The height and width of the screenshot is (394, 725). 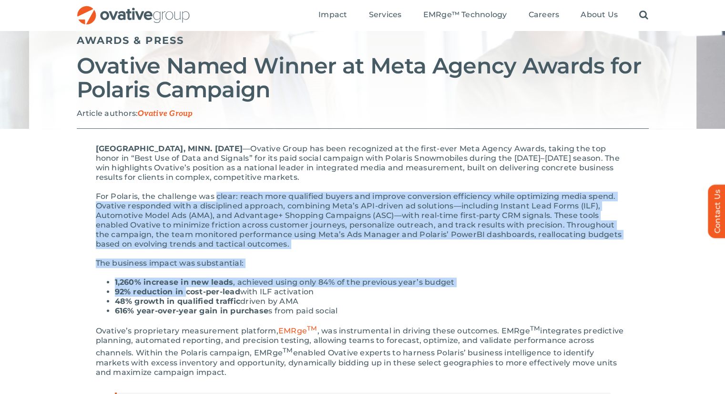 I want to click on p: Ovative Group has been recognized at the first-ever Meta Agency Awards, taking the top honor in “..., so click(x=363, y=163).